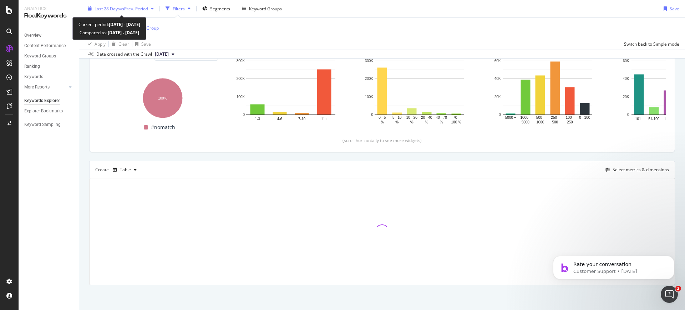  I want to click on div: Compared to:, so click(109, 32).